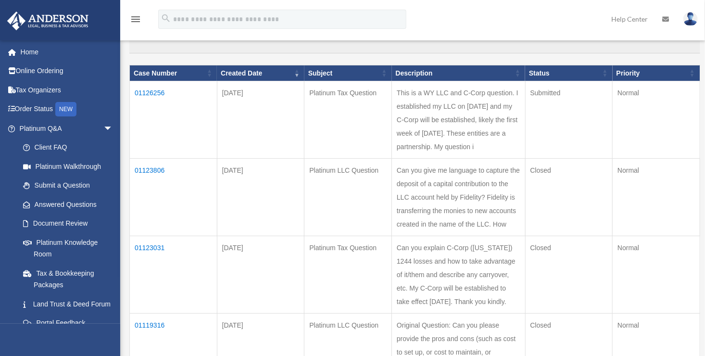  Describe the element at coordinates (691, 19) in the screenshot. I see `img: User Pic` at that location.